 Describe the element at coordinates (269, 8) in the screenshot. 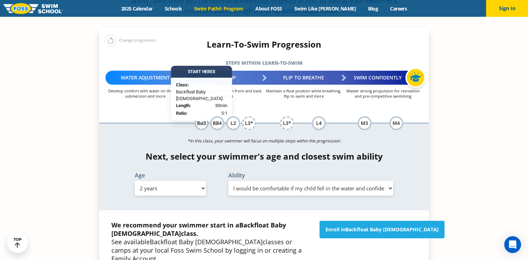

I see `a: About FOSS` at that location.